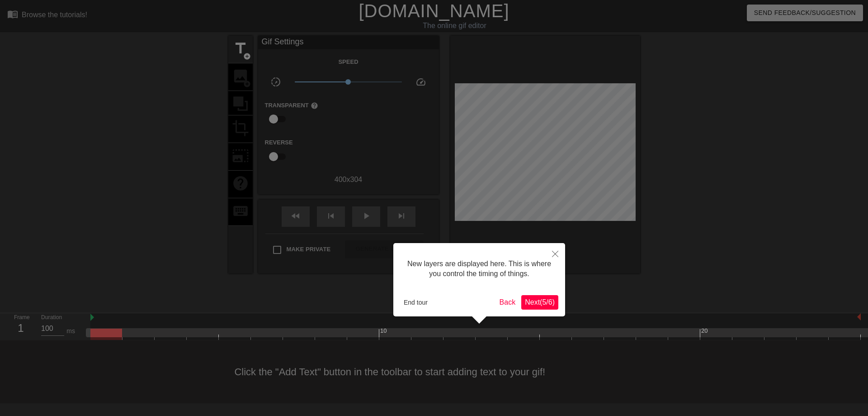 The width and height of the screenshot is (868, 416). Describe the element at coordinates (479, 269) in the screenshot. I see `div: New layers are displayed here. This is where you control the timing of things.` at that location.